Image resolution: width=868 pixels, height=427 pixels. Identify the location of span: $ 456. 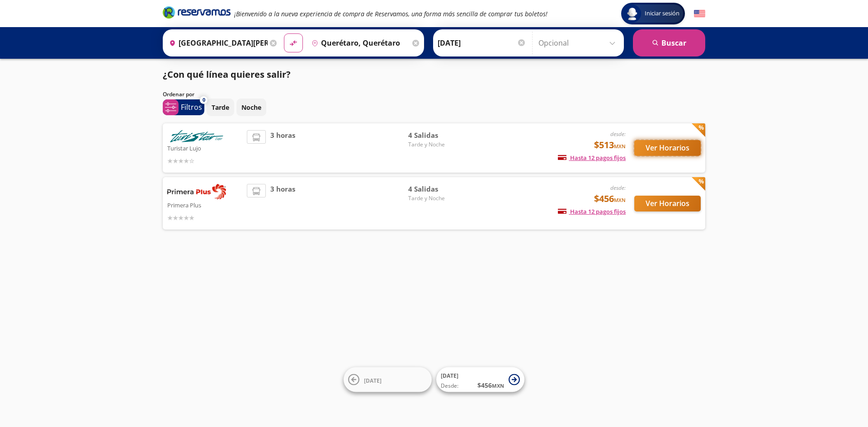
(491, 385).